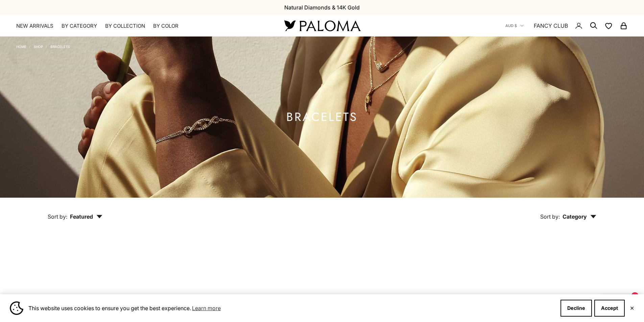 The height and width of the screenshot is (322, 644). Describe the element at coordinates (515, 26) in the screenshot. I see `button: AUD $` at that location.